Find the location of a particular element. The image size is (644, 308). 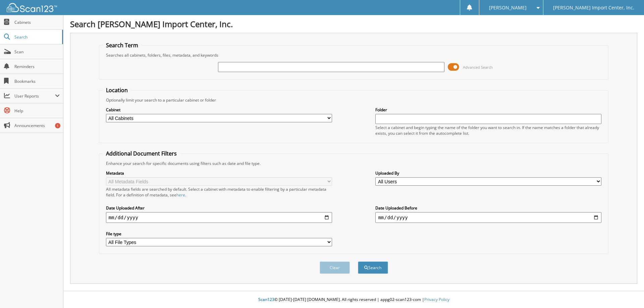

span: Cabinets is located at coordinates (37, 22).